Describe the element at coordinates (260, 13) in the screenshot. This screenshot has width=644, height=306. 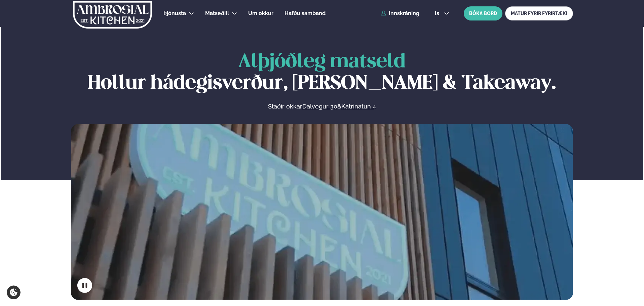
I see `span: Um okkur` at that location.